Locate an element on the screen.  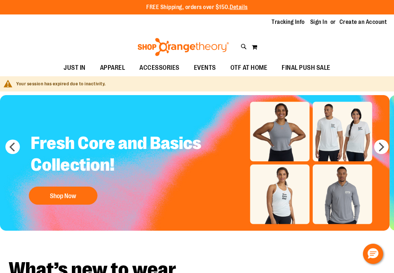
span: ACCESSORIES is located at coordinates (159, 68).